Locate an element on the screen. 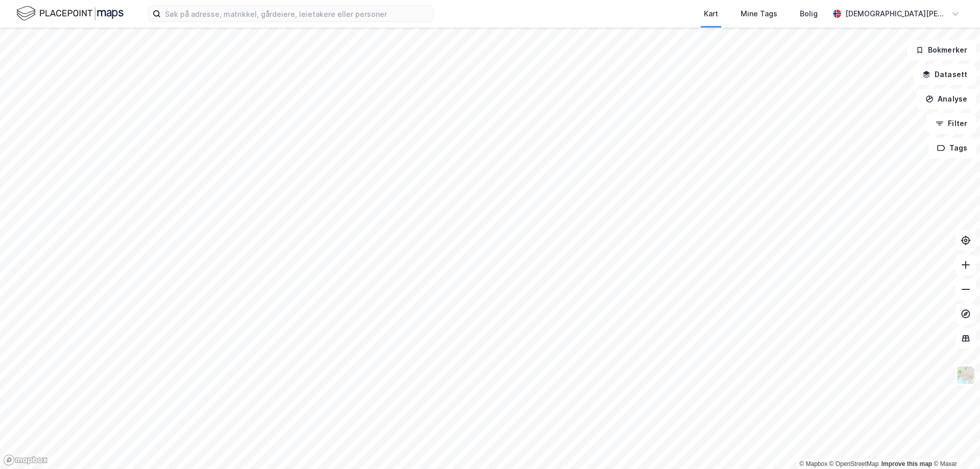  div: Bolig is located at coordinates (808, 14).